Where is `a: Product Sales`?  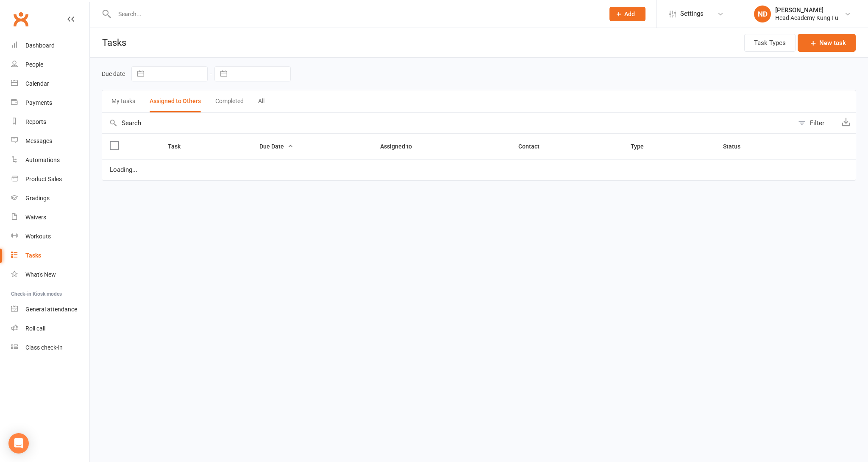 a: Product Sales is located at coordinates (50, 179).